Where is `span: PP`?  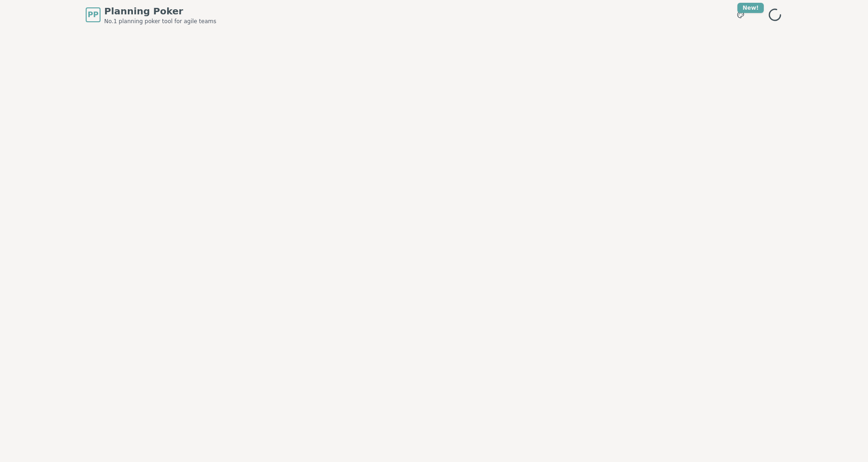
span: PP is located at coordinates (93, 15).